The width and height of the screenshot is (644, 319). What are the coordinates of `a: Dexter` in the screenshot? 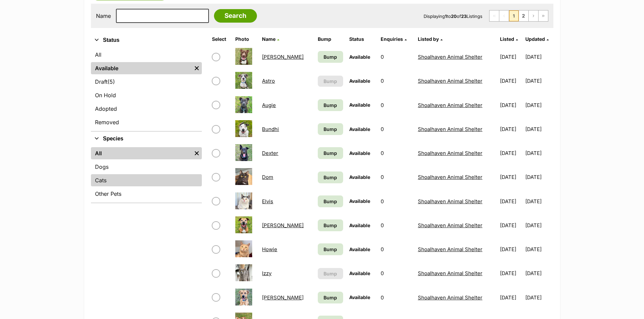 It's located at (270, 153).